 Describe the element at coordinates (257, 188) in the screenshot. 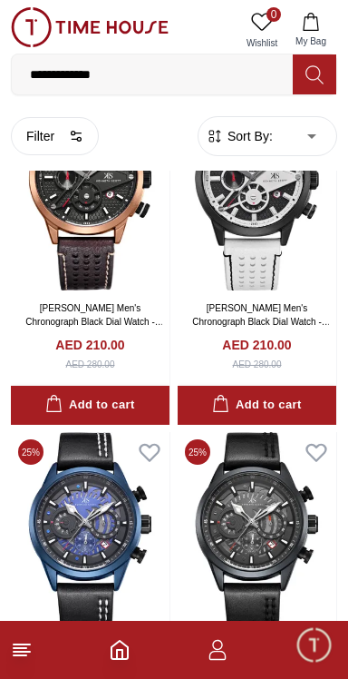

I see `img: Kenneth Scott Men's Chronograph Black Dial Watch - K25108-BLWB` at that location.